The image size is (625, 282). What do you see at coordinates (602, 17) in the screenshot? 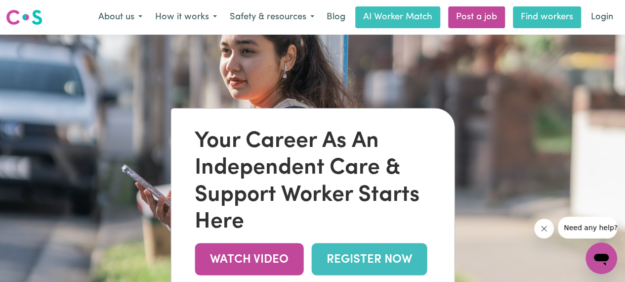
I see `a: Login` at bounding box center [602, 17].